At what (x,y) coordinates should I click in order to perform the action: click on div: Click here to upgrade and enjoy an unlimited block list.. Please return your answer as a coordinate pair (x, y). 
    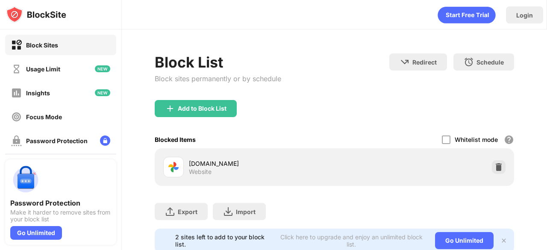
    Looking at the image, I should click on (351, 241).